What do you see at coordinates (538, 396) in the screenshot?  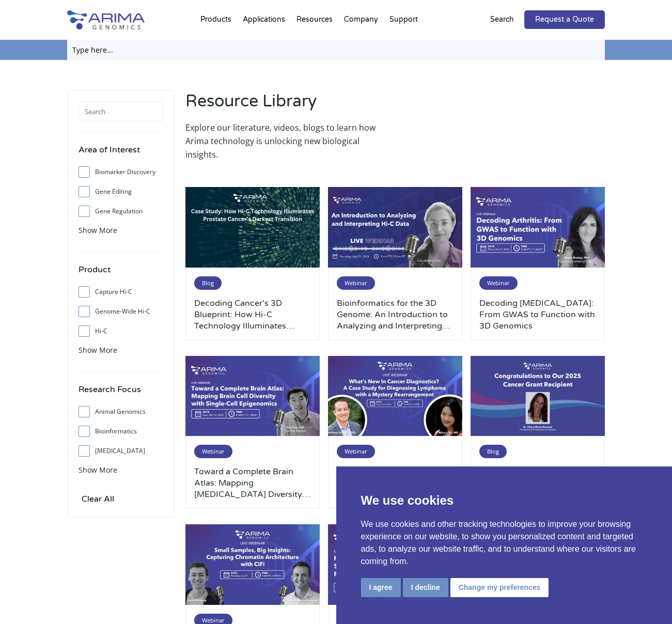 I see `img: genome-assembly-grant-2025-500x300.png` at bounding box center [538, 396].